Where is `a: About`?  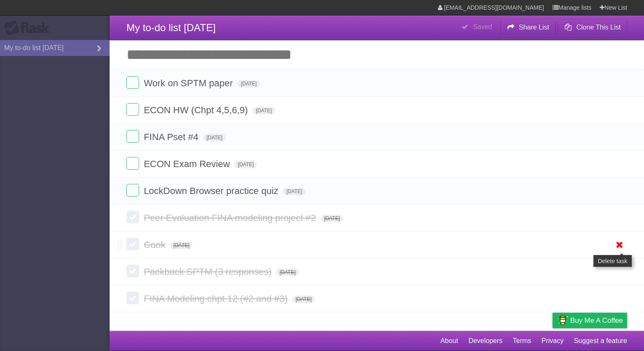
a: About is located at coordinates (450, 341).